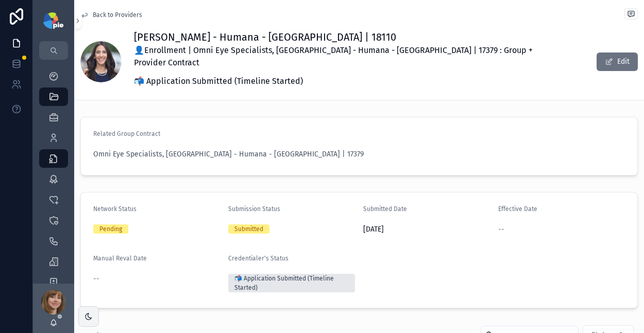 The height and width of the screenshot is (333, 644). I want to click on img: App logo, so click(53, 21).